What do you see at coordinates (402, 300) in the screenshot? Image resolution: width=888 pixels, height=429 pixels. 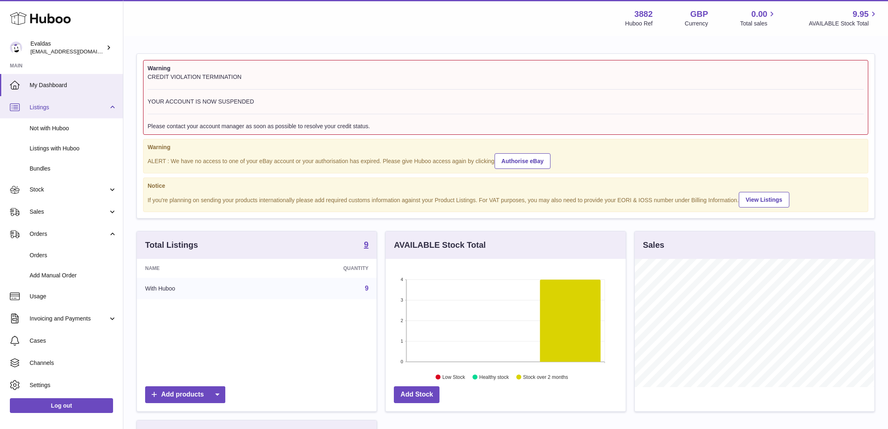 I see `text: 3` at bounding box center [402, 300].